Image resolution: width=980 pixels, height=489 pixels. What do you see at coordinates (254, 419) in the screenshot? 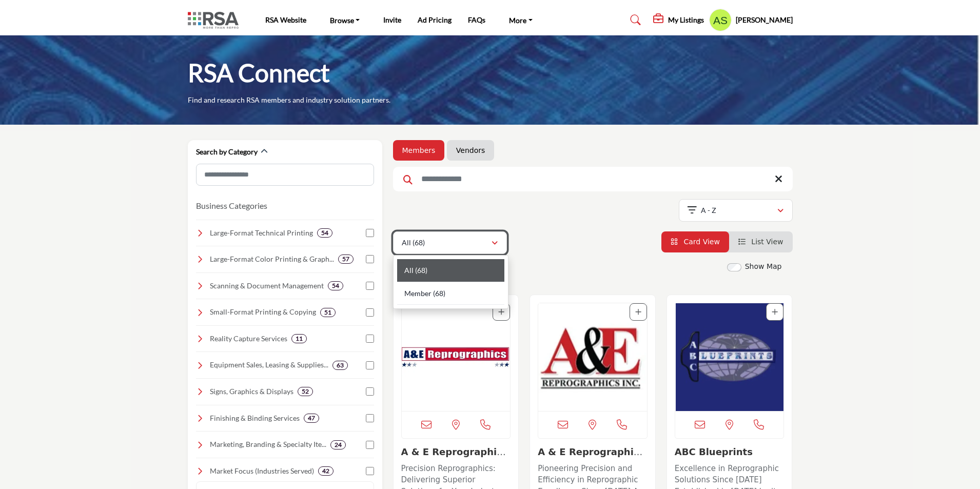
I see `h4: Finishing & Binding Services: Laminating, binding, folding, trimming, and other finishing touches...` at bounding box center [254, 419].